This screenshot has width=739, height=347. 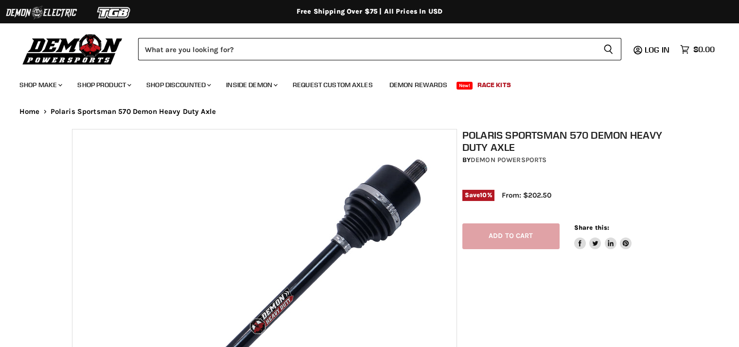 I want to click on ul: Main menu, so click(x=362, y=83).